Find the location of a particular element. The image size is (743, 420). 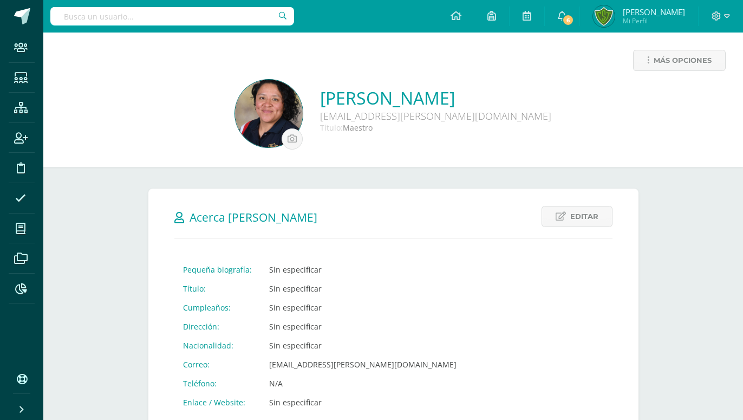

span: Mi Perfil is located at coordinates (654, 21).